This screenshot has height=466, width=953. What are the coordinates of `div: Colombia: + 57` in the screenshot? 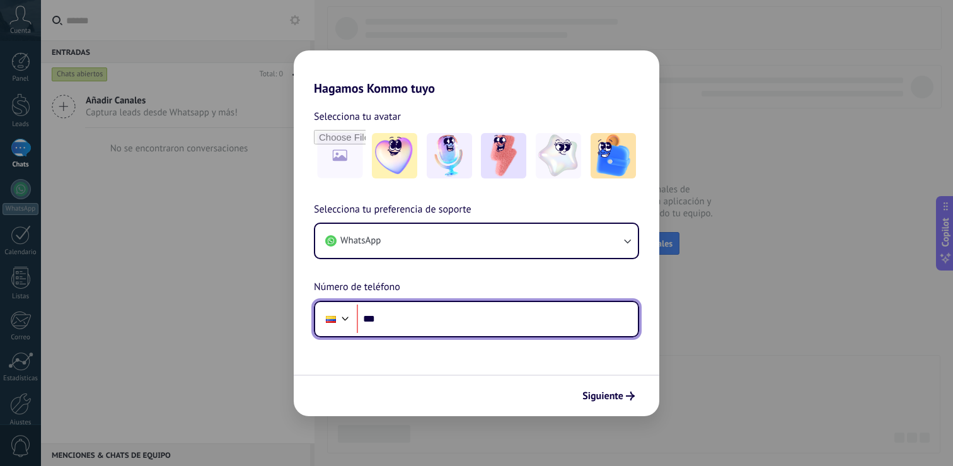 It's located at (331, 319).